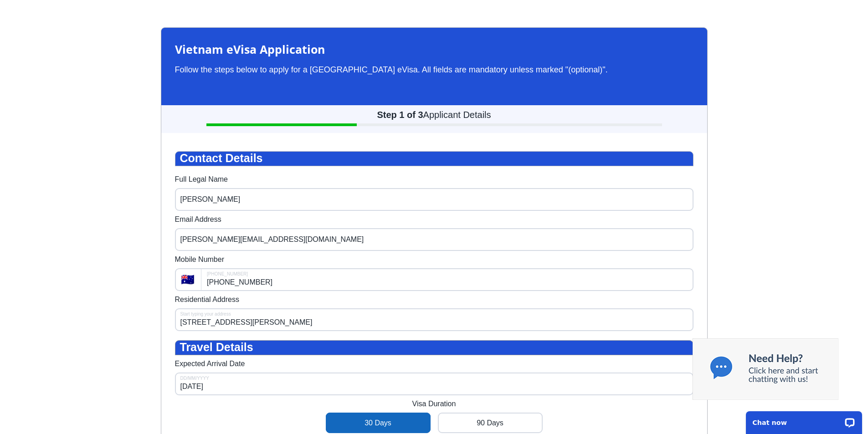 The width and height of the screenshot is (868, 434). I want to click on span: Contact Details, so click(222, 158).